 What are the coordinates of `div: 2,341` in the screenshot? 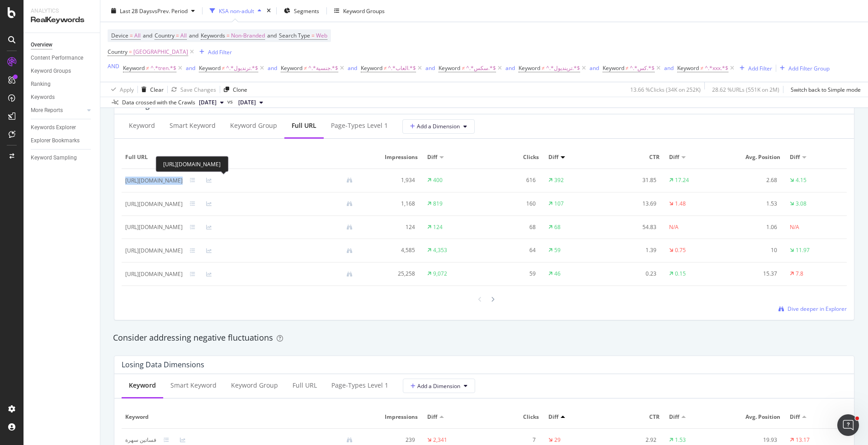 It's located at (440, 440).